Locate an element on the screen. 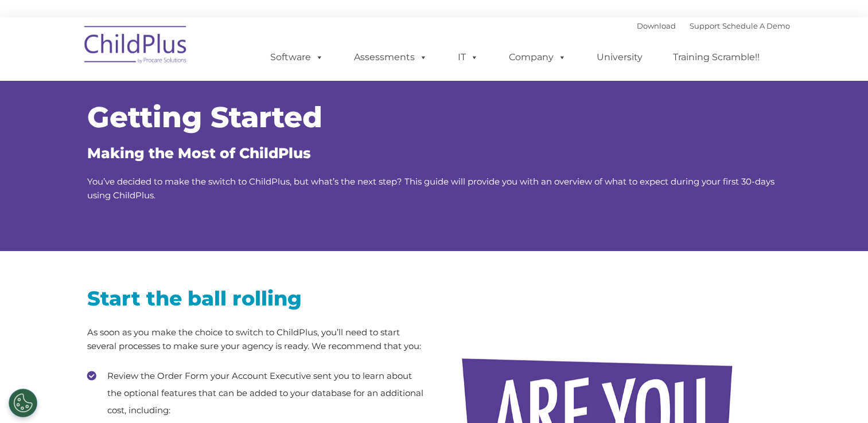  a: Software is located at coordinates (297, 58).